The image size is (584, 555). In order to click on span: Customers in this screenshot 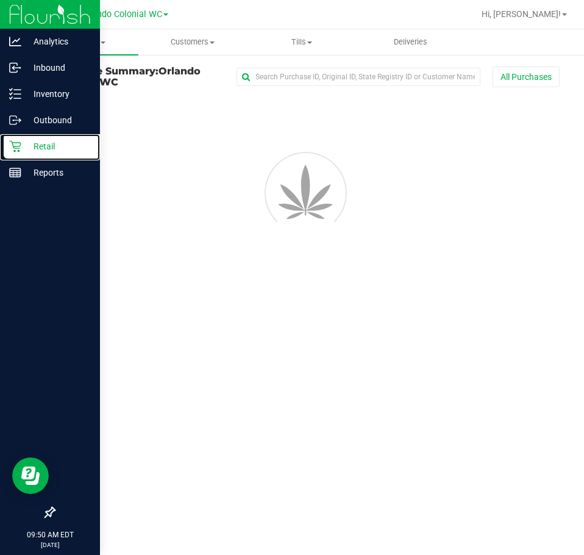, I will do `click(193, 42)`.